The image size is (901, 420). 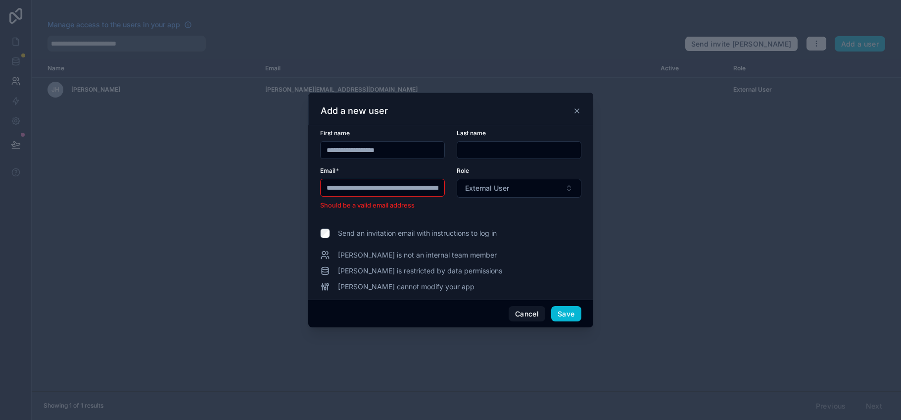 What do you see at coordinates (417, 233) in the screenshot?
I see `span: Send an invitation email with instructions to log in` at bounding box center [417, 233].